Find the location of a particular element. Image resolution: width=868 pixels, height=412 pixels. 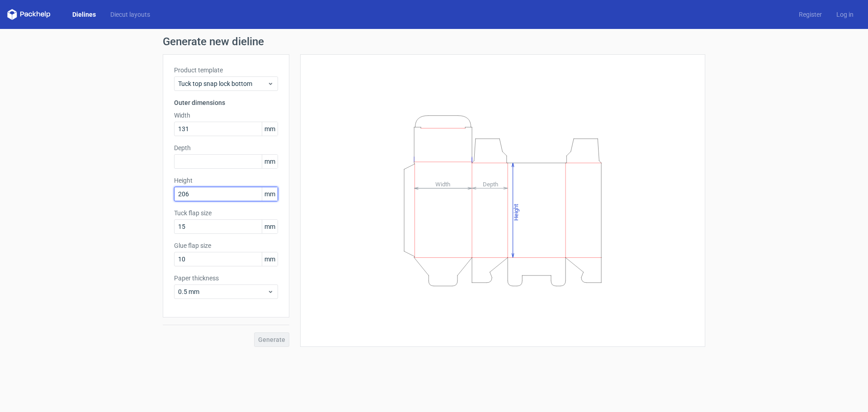

label: Glue flap size is located at coordinates (226, 245).